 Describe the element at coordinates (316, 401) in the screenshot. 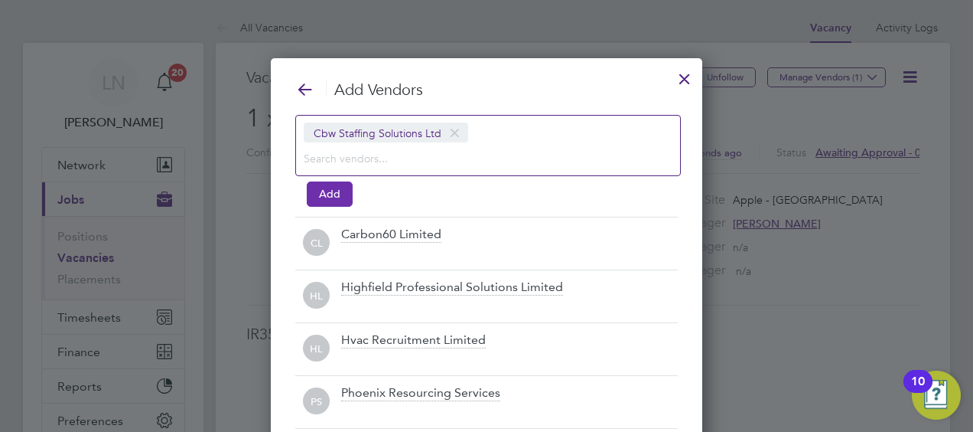

I see `span: PS` at that location.